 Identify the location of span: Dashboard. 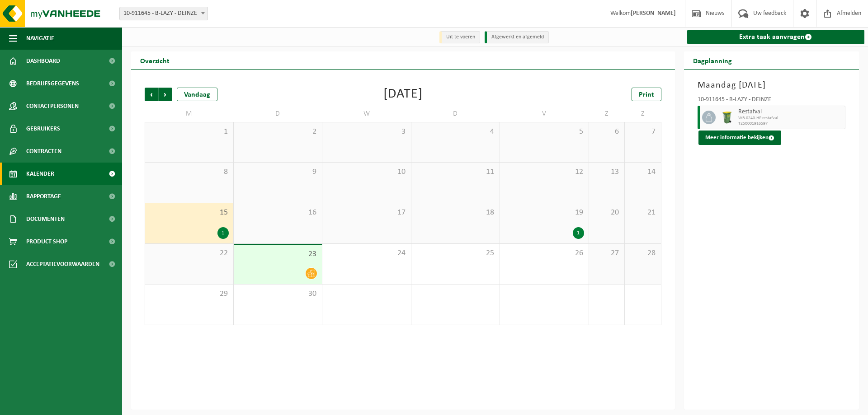
(43, 61).